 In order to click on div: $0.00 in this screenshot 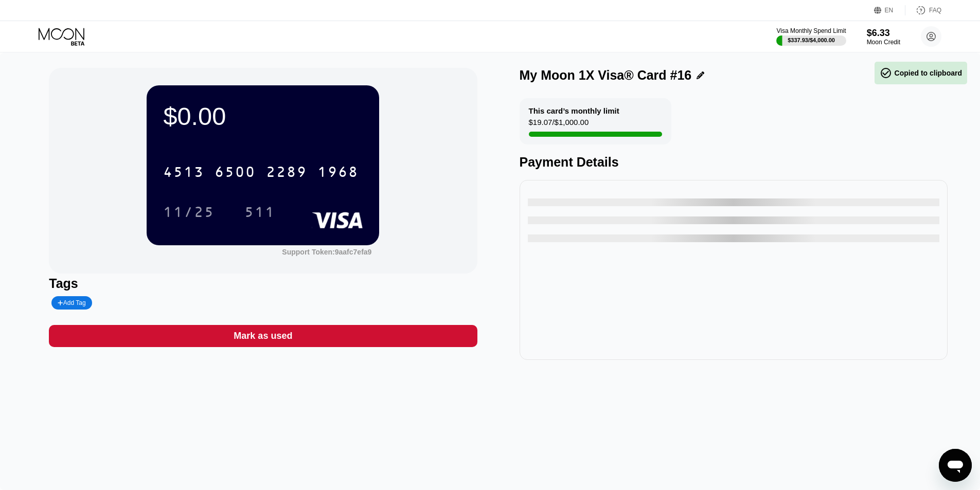, I will do `click(263, 116)`.